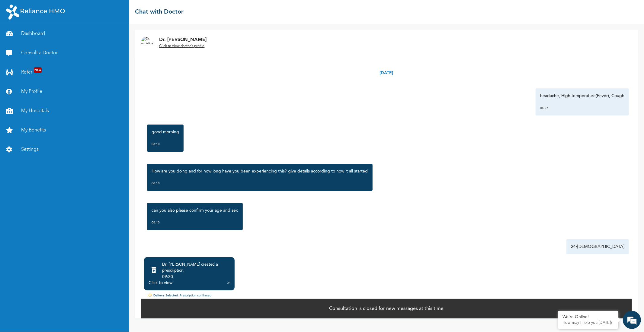 The height and width of the screenshot is (332, 644). I want to click on p: Consultation is closed for new messages at this time, so click(386, 309).